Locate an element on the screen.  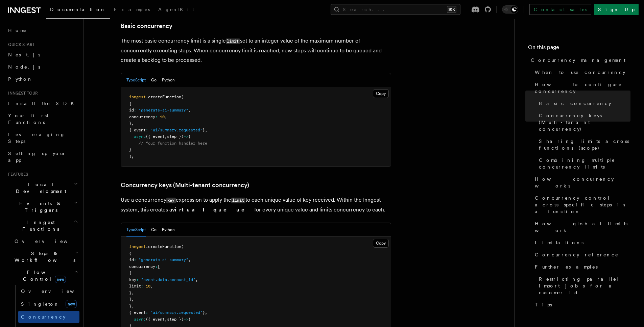
span: Setting up your app is located at coordinates (37, 156).